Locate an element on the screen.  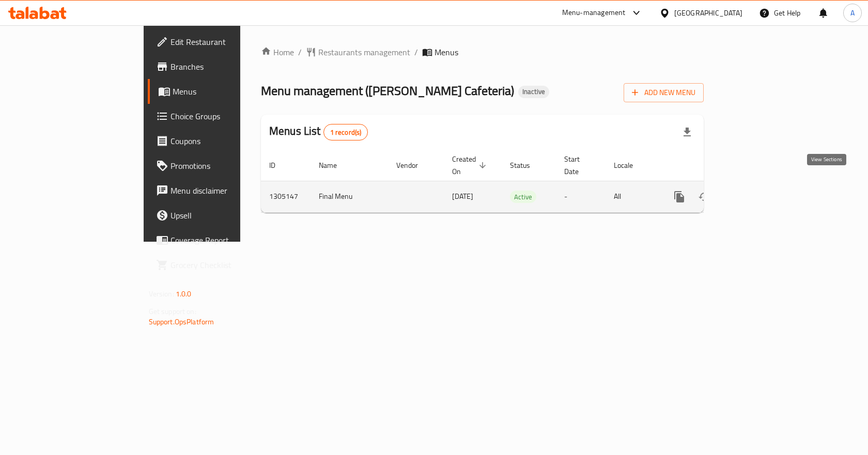
span: Coverage Report is located at coordinates (225, 240).